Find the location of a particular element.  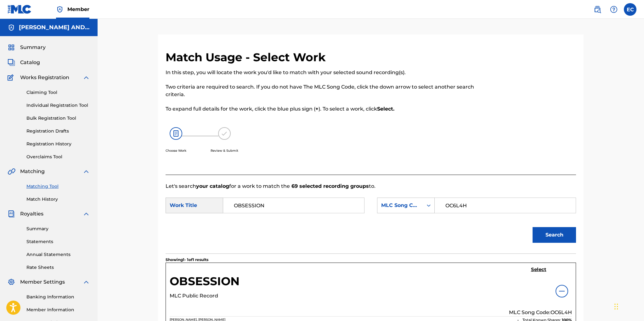

img: 173f8e8b57e69610e344.svg is located at coordinates (225, 134).